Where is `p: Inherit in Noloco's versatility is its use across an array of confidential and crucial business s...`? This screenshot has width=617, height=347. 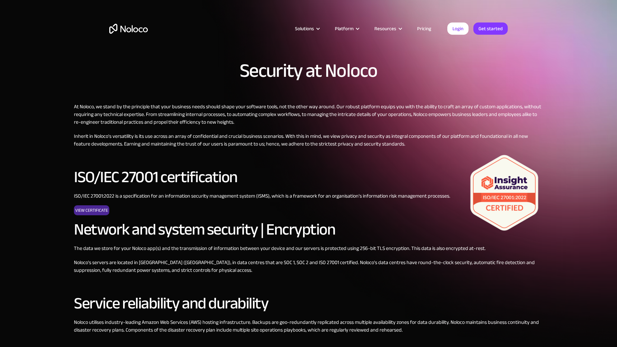
p: Inherit in Noloco's versatility is its use across an array of confidential and crucial business s... is located at coordinates (309, 140).